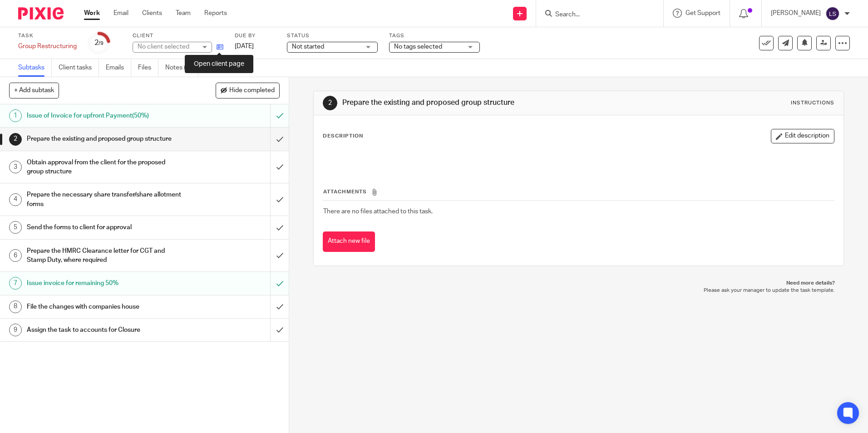 This screenshot has width=868, height=433. I want to click on div: 6, so click(16, 255).